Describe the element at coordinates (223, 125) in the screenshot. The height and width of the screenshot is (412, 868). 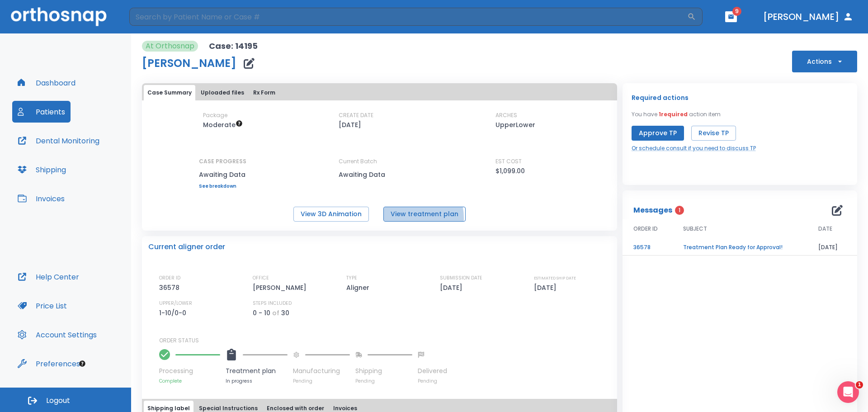
I see `span: Up to 20 Steps (40 aligners)` at that location.